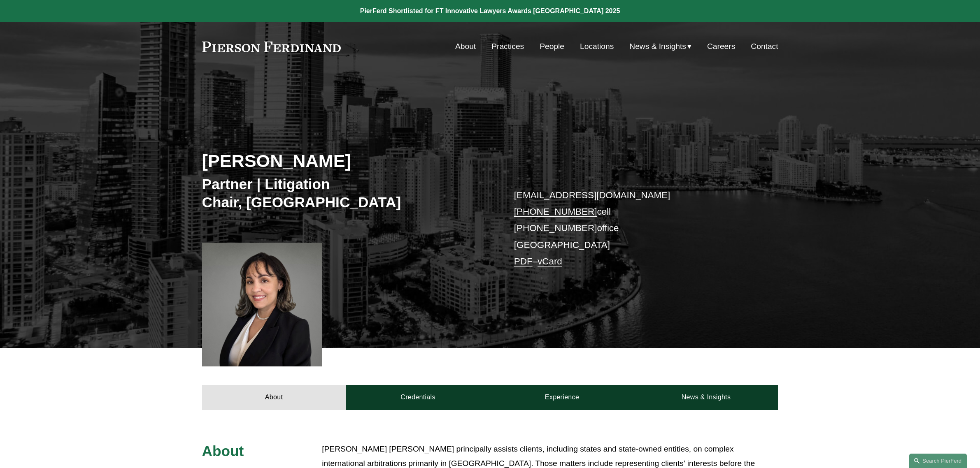 The width and height of the screenshot is (980, 468). Describe the element at coordinates (706, 398) in the screenshot. I see `a: News & Insights` at that location.